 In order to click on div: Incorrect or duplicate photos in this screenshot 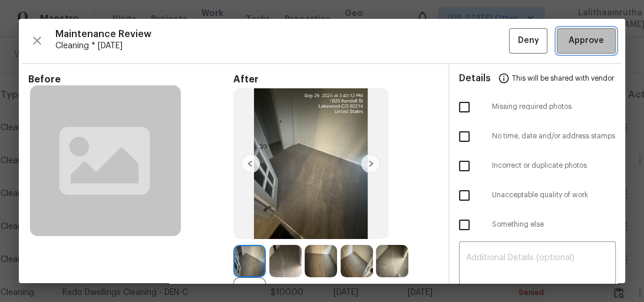, I will do `click(537, 166)`.